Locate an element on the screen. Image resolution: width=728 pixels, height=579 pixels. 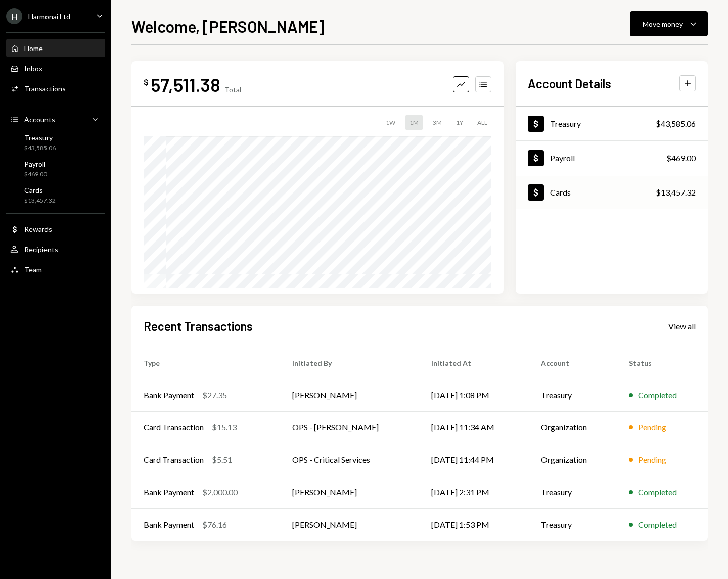
th: Initiated By is located at coordinates (349, 363).